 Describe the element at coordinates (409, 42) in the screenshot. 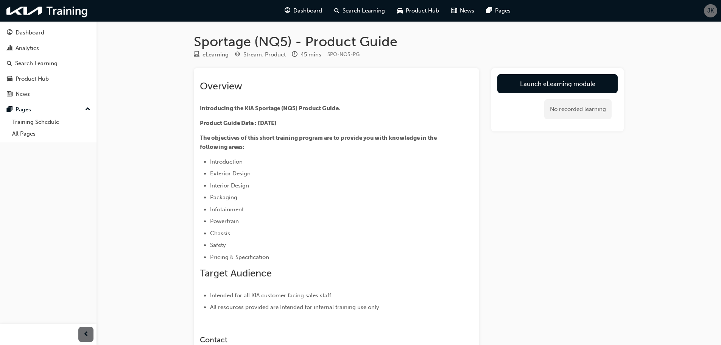

I see `h1: Sportage (NQ5) - Product Guide` at that location.